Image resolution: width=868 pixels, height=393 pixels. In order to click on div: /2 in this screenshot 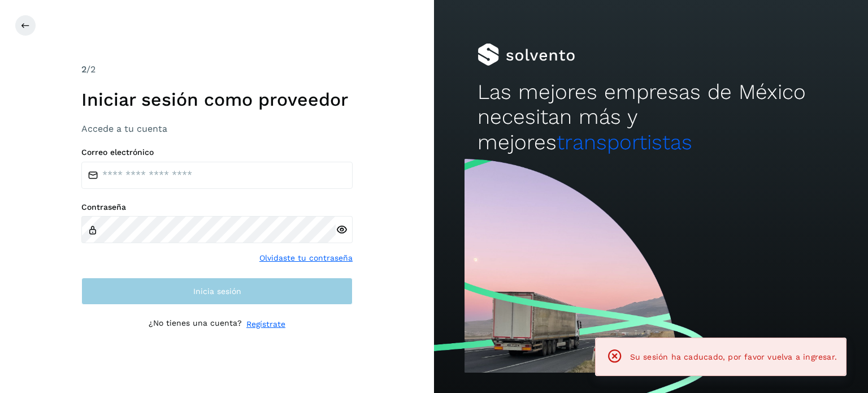, I will do `click(217, 70)`.